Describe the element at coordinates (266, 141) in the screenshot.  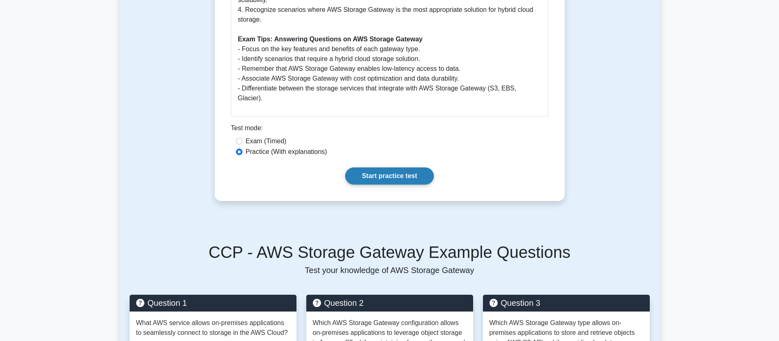
I see `label: Exam (Timed)` at that location.